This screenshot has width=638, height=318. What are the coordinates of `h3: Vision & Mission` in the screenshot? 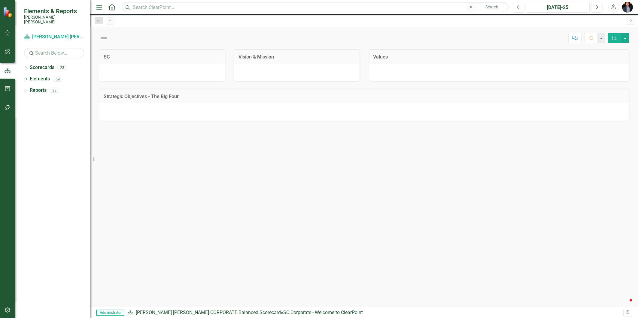 It's located at (297, 57).